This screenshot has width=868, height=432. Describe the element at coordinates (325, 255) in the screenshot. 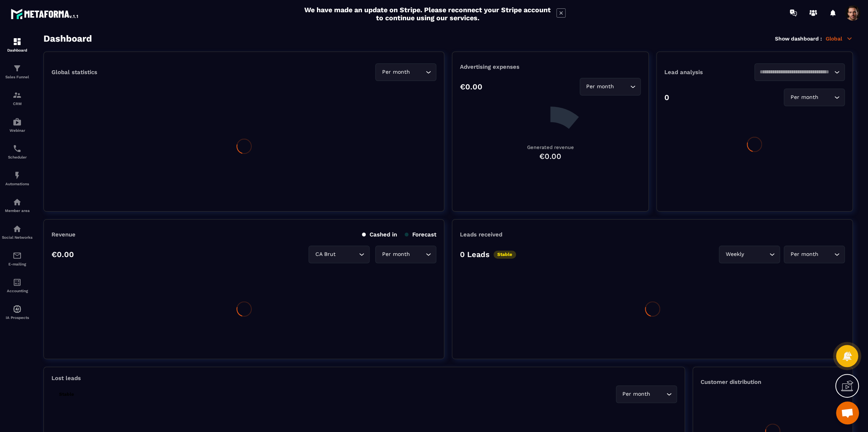

I see `span: CA Brut` at that location.